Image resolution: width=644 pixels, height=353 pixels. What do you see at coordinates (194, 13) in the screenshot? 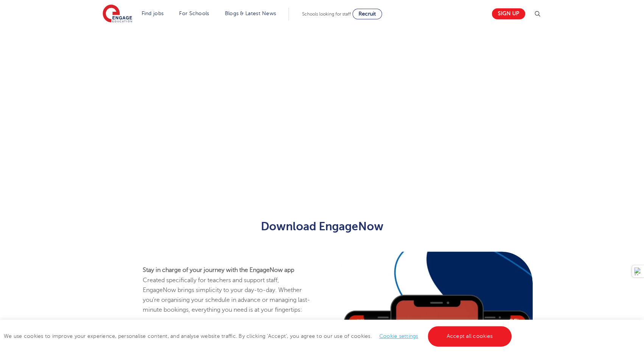
I see `a: For Schools` at bounding box center [194, 13].